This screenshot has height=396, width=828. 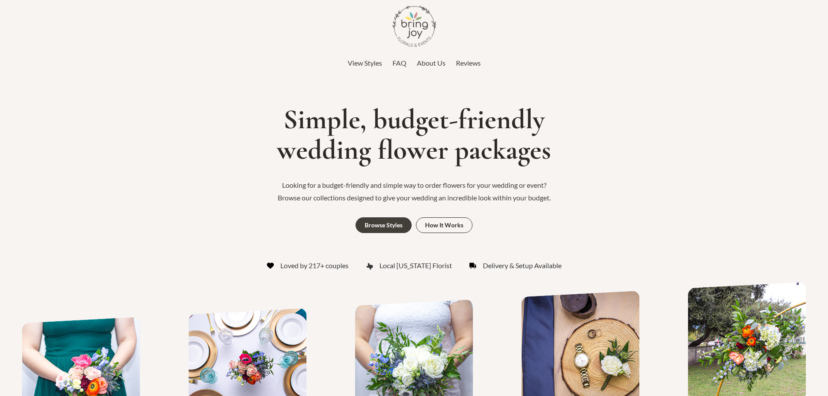 I want to click on a: About Us, so click(x=431, y=63).